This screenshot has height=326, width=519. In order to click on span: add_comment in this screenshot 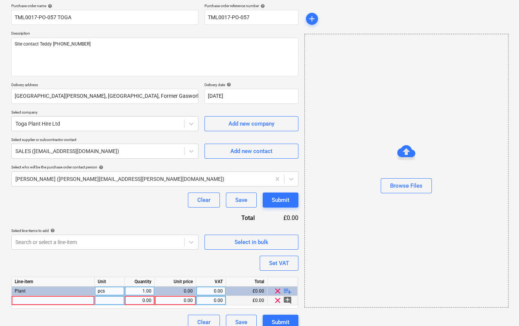, I will do `click(288, 300)`.